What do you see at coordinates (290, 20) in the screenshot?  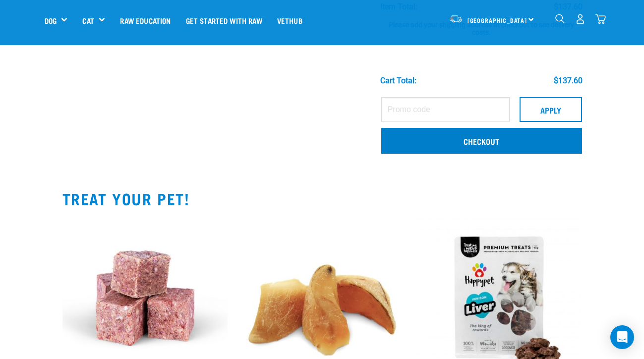 I see `a: Vethub` at bounding box center [290, 20].